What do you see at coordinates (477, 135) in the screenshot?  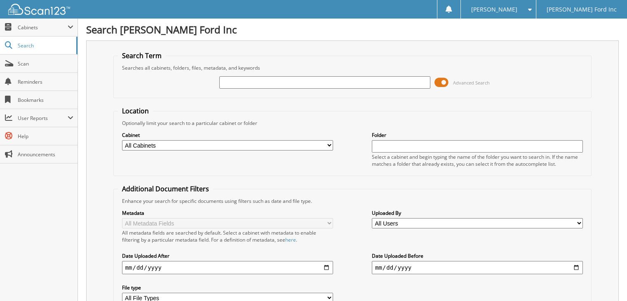 I see `label: Folder` at bounding box center [477, 135].